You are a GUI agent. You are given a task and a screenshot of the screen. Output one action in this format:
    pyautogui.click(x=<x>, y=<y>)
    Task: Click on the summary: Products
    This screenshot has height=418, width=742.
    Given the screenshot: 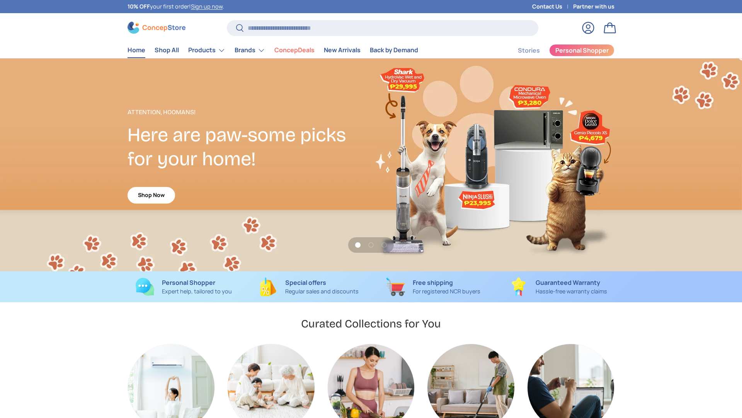 What is the action you would take?
    pyautogui.click(x=207, y=50)
    